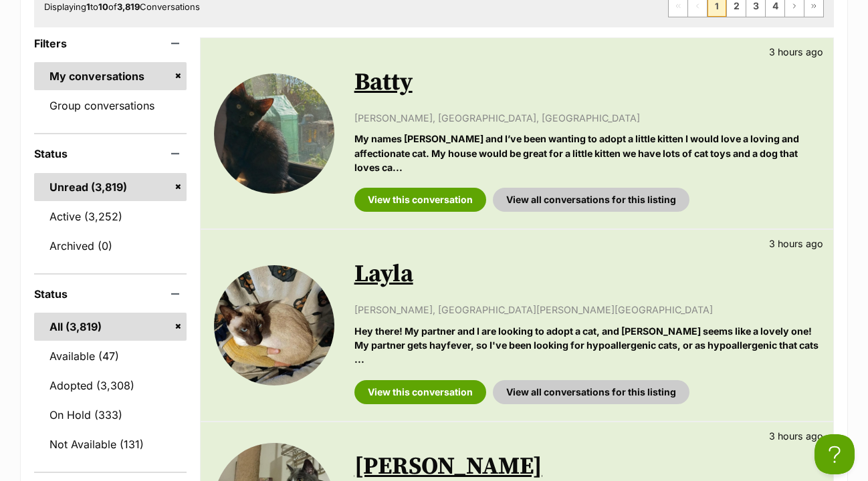  I want to click on header: Filters, so click(110, 43).